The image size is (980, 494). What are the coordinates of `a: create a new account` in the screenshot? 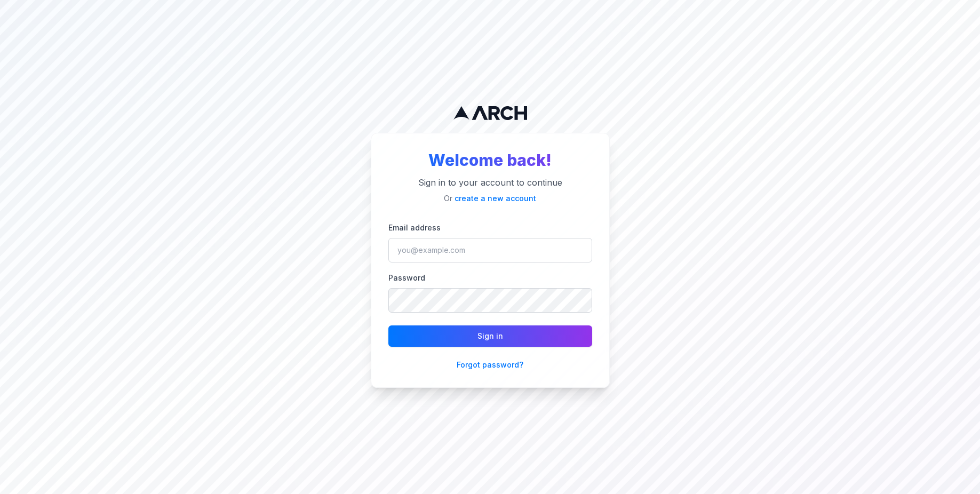 It's located at (495, 198).